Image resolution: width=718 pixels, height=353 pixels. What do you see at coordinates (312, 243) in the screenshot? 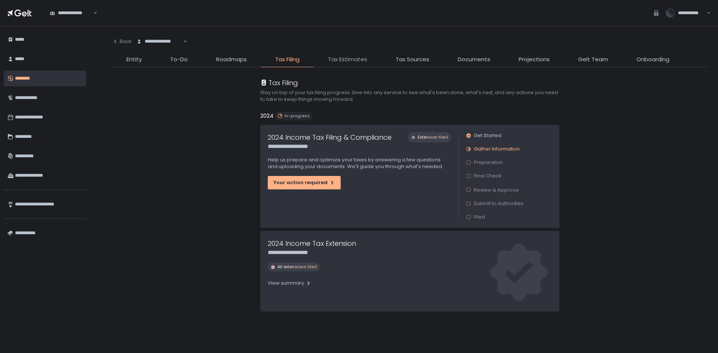
I see `h1: 2024 Income Tax Extension` at bounding box center [312, 243].